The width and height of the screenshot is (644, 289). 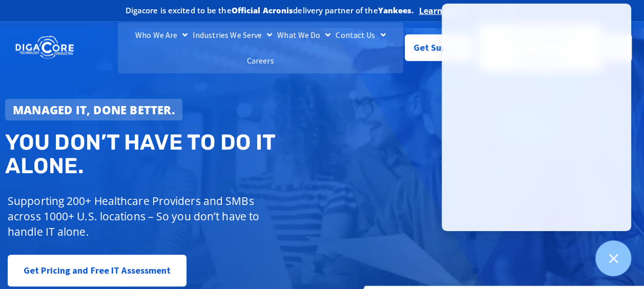 What do you see at coordinates (45, 47) in the screenshot?
I see `img: DigaCore Technology Consulting` at bounding box center [45, 47].